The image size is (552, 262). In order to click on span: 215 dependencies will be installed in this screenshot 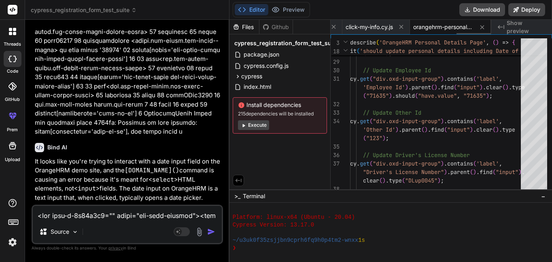, I will do `click(279, 114)`.